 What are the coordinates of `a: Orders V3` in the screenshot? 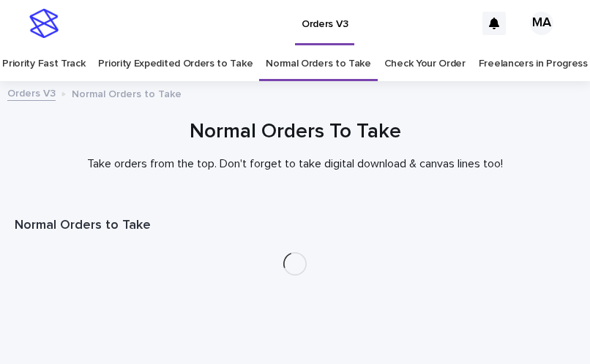 It's located at (32, 92).